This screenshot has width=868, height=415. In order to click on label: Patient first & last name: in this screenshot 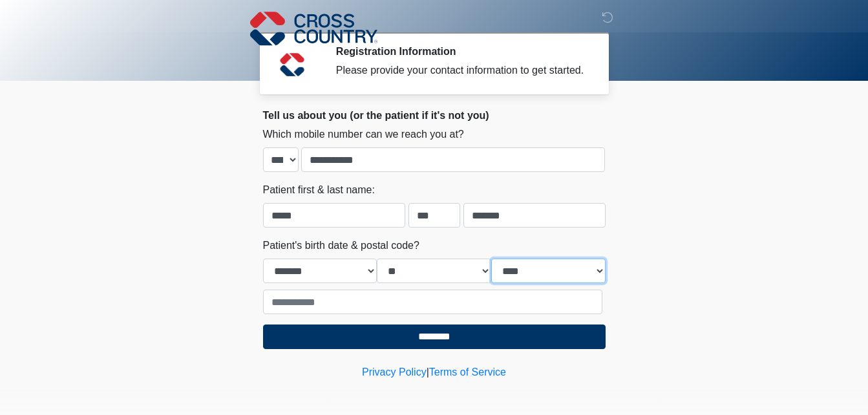, I will do `click(319, 190)`.